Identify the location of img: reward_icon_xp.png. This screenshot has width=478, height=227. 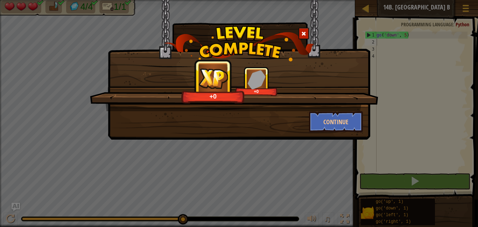
(214, 78).